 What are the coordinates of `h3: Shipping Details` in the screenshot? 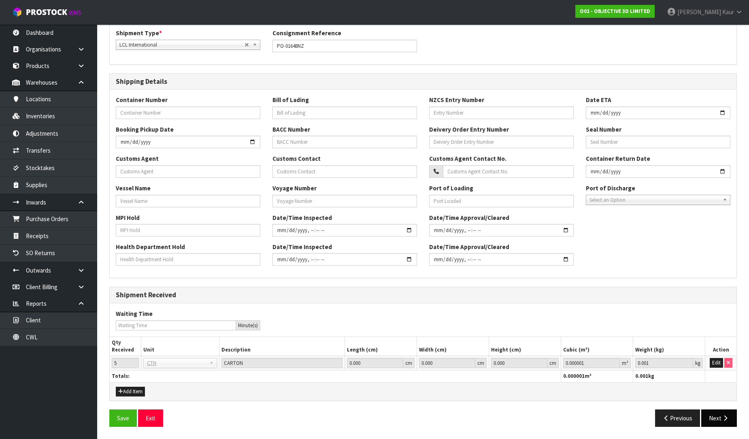 It's located at (423, 81).